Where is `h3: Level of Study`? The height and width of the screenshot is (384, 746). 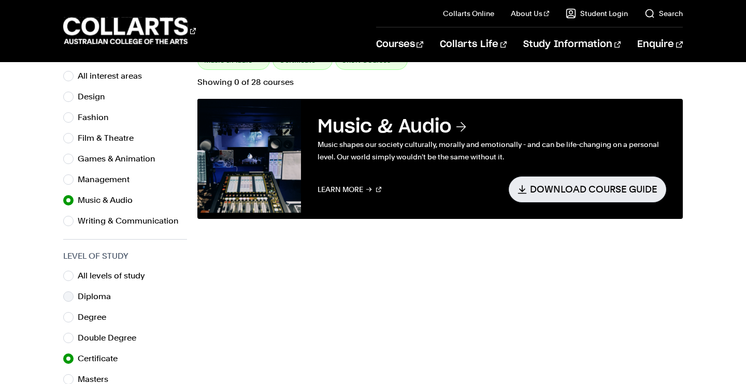 h3: Level of Study is located at coordinates (125, 256).